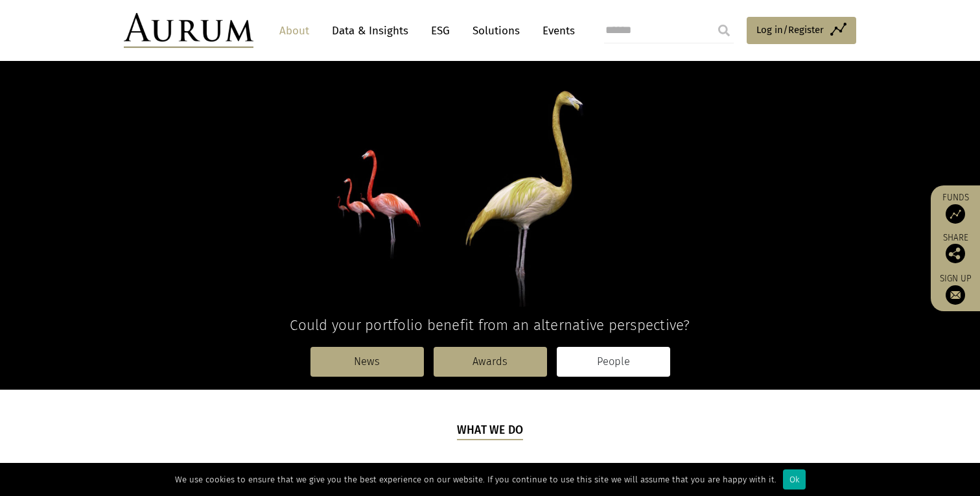 Image resolution: width=980 pixels, height=496 pixels. I want to click on div: Ok, so click(794, 479).